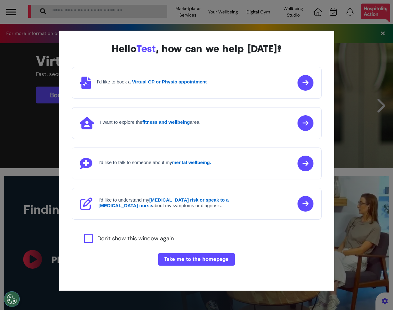 Image resolution: width=393 pixels, height=310 pixels. Describe the element at coordinates (12, 299) in the screenshot. I see `button: Open Preferences` at that location.